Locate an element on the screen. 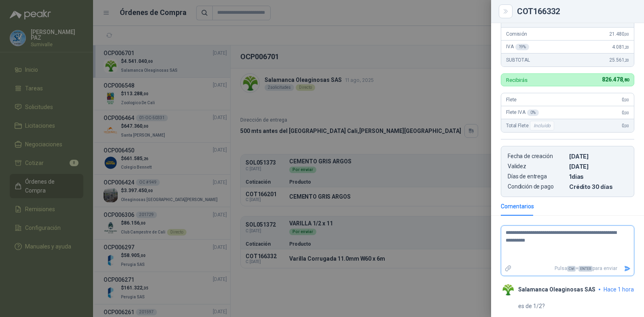 The image size is (644, 317). img: Company Logo is located at coordinates (508, 289).